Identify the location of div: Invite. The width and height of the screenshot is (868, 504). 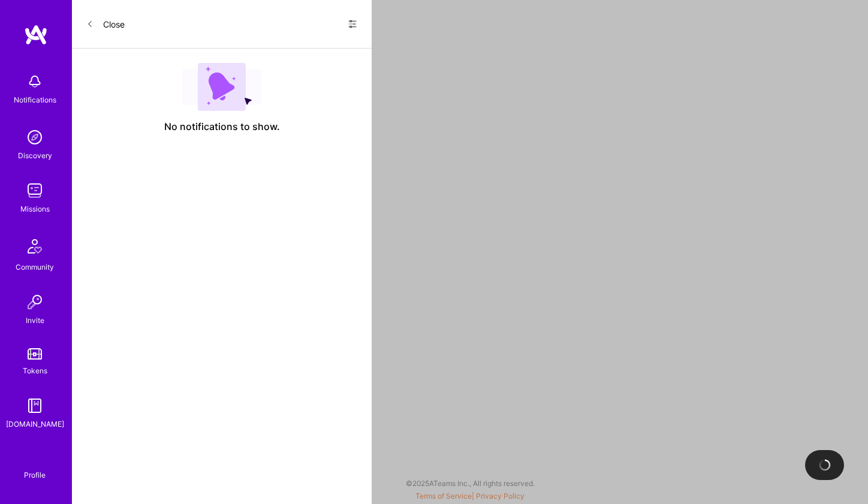
(35, 320).